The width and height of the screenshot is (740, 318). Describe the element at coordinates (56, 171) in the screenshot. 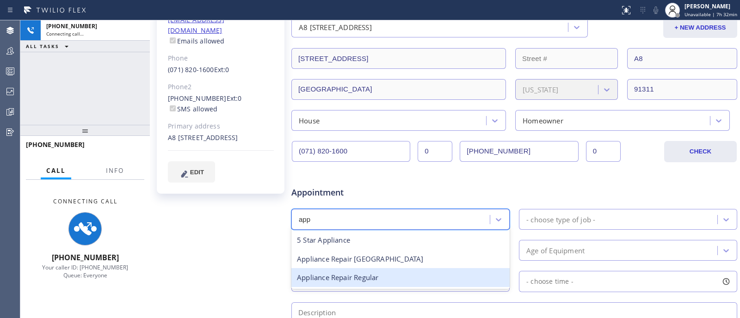

I see `span: Call` at that location.